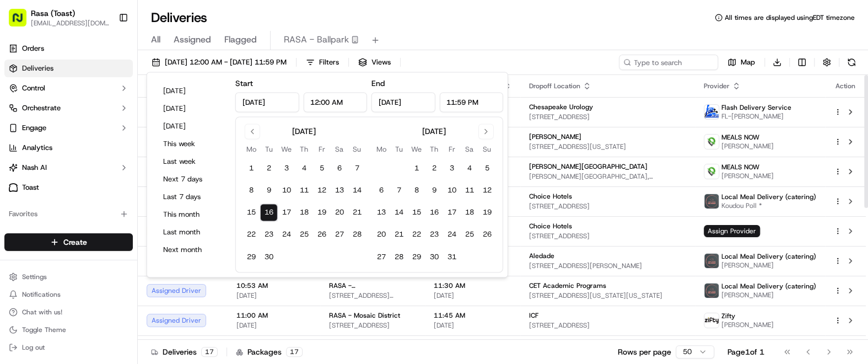  What do you see at coordinates (381, 213) in the screenshot?
I see `button: 13` at bounding box center [381, 213].